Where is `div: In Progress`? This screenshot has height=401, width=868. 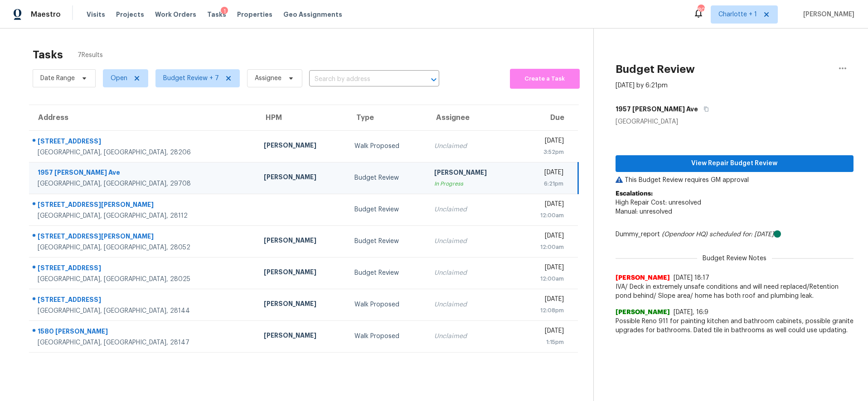
div: In Progress is located at coordinates (472, 184).